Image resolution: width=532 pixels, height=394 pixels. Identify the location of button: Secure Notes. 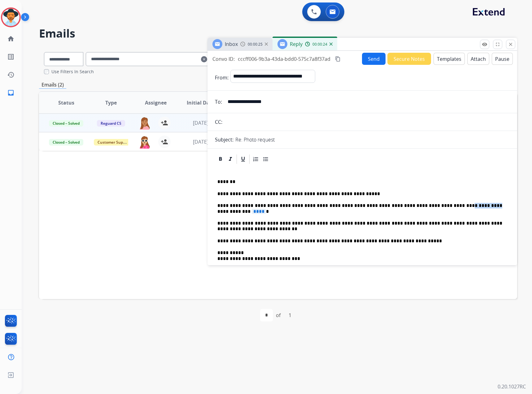
(409, 59).